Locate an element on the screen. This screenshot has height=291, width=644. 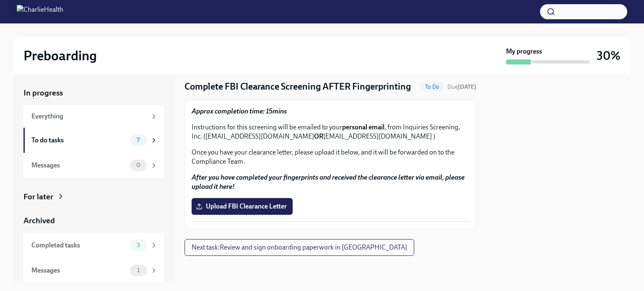
a: To do tasks7 is located at coordinates (94, 140).